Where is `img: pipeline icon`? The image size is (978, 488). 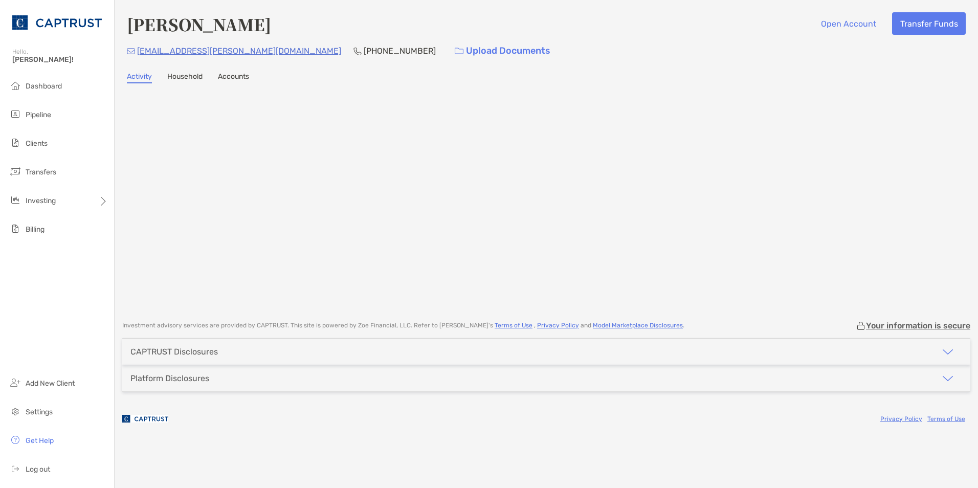 img: pipeline icon is located at coordinates (15, 114).